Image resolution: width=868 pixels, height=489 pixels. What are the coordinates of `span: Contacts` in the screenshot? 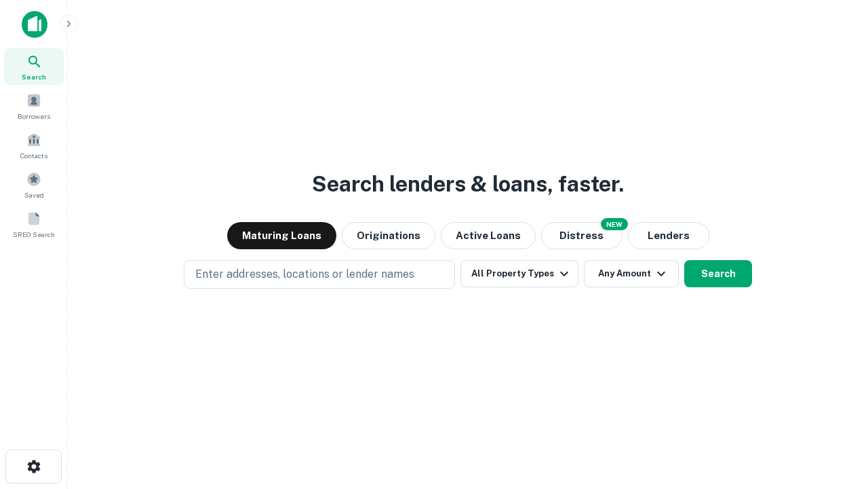 It's located at (34, 155).